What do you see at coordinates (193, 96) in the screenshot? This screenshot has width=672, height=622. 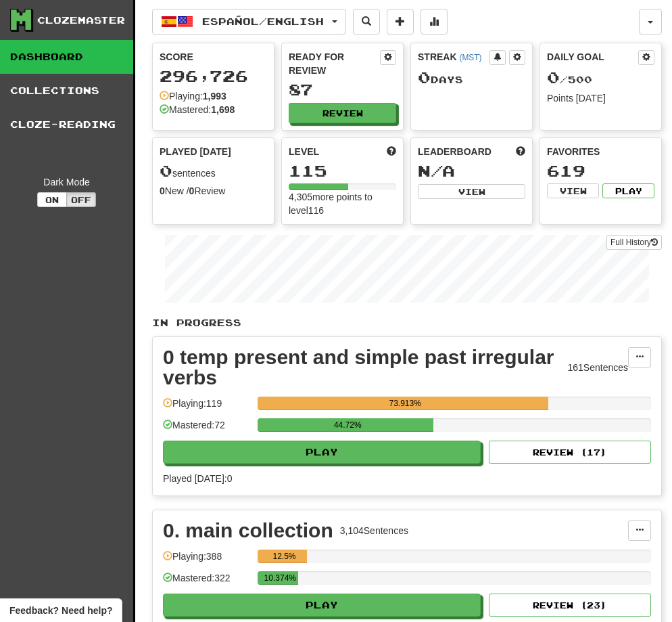 I see `div: Playing:` at bounding box center [193, 96].